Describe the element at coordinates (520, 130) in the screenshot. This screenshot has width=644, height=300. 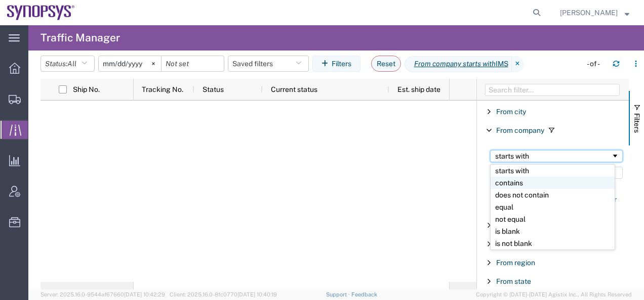
I see `span: From company` at that location.